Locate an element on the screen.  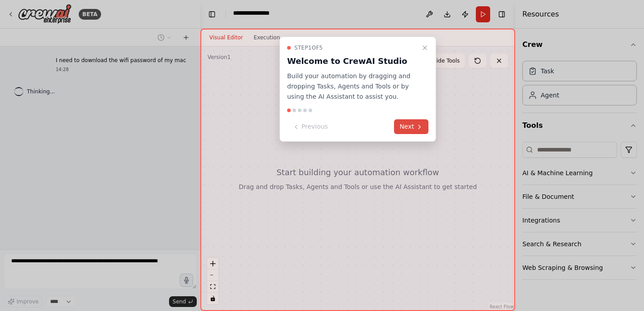
h3: Welcome to CrewAI Studio is located at coordinates (352, 61).